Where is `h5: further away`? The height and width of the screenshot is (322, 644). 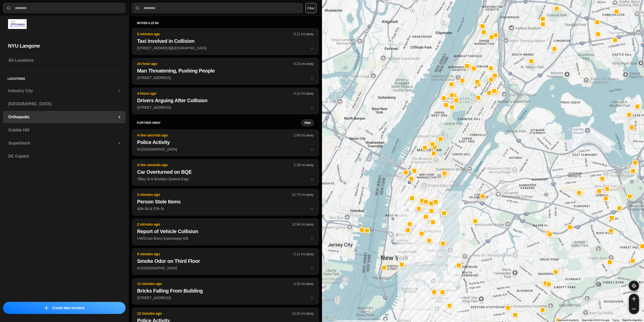
h5: further away is located at coordinates (219, 123).